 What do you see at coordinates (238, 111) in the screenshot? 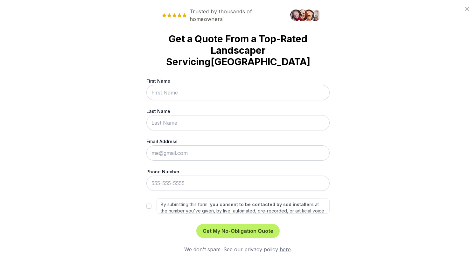
I see `label: Last Name` at bounding box center [238, 111].